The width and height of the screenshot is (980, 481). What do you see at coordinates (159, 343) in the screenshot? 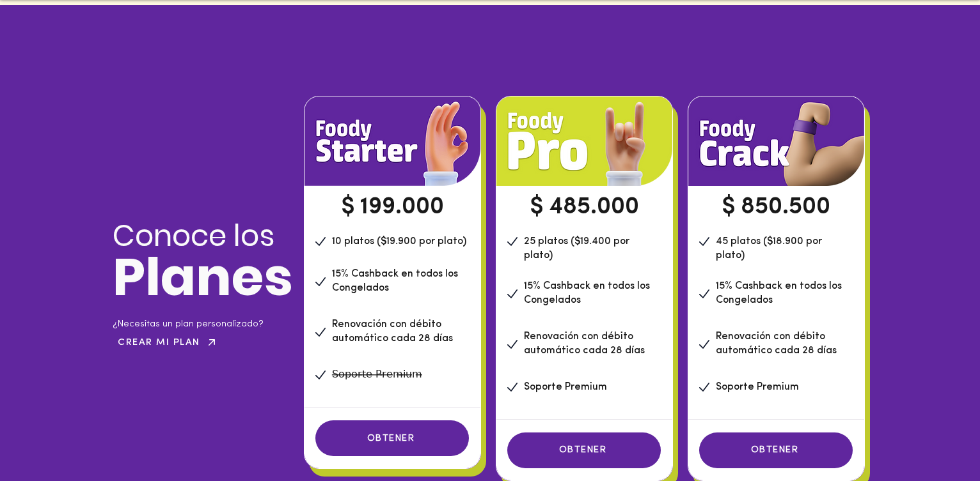
I see `span: CREAR MI PLAN` at bounding box center [159, 343].